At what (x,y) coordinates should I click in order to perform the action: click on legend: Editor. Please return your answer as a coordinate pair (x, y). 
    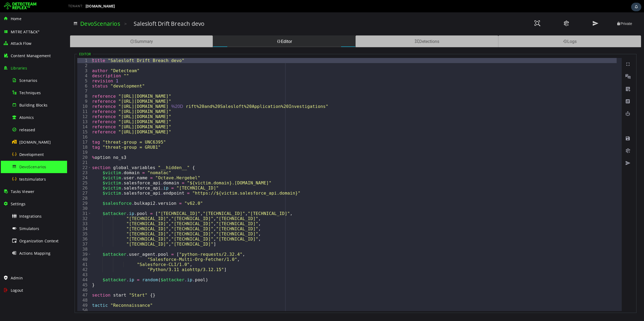
    Looking at the image, I should click on (18, 42).